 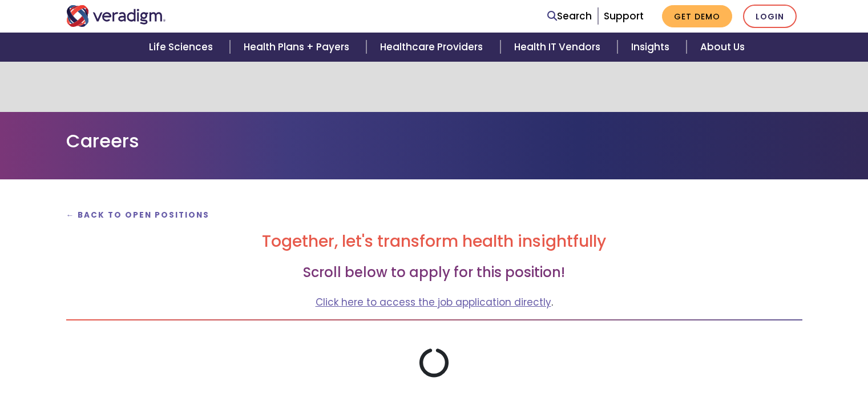 What do you see at coordinates (298, 47) in the screenshot?
I see `a: Health Plans + Payers` at bounding box center [298, 47].